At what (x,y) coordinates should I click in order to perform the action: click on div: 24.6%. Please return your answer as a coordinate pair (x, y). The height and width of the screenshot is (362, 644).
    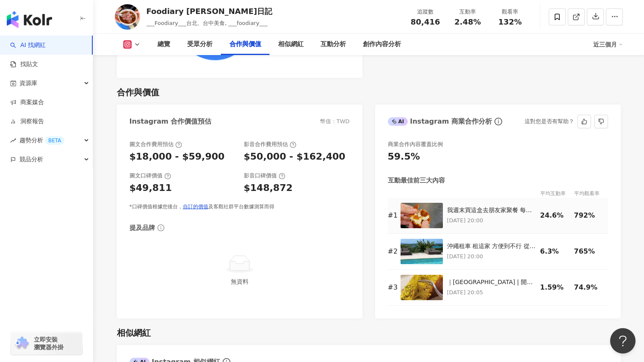
    Looking at the image, I should click on (555, 215).